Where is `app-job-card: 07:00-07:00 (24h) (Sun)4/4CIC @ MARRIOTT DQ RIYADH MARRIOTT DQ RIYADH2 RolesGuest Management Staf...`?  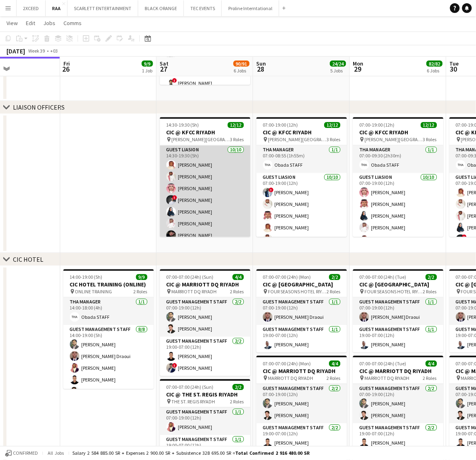 app-job-card: 07:00-07:00 (24h) (Sun)4/4CIC @ MARRIOTT DQ RIYADH MARRIOTT DQ RIYADH2 RolesGuest Management Staf... is located at coordinates (205, 323).